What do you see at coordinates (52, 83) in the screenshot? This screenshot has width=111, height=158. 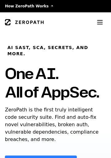 I see `h1: One AI. All of AppSec.` at bounding box center [52, 83].